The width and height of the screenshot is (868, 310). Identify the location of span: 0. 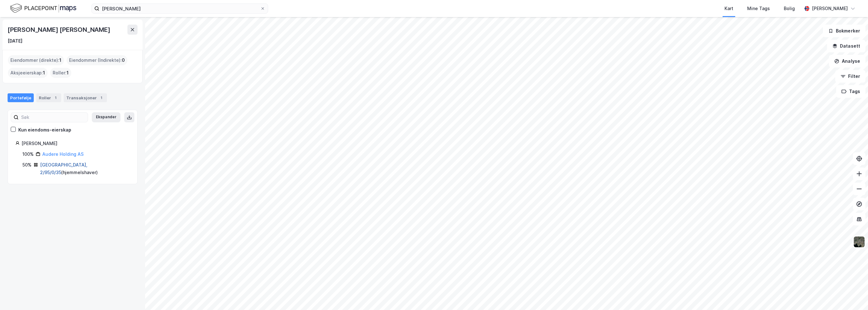
(123, 60).